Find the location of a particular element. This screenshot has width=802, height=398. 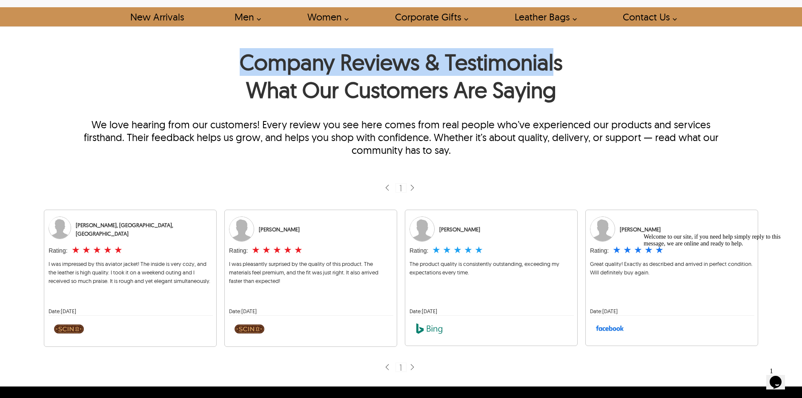

span: Welcome to our site, if you need help simply reply to this message, we are online and ready to help. is located at coordinates (72, 10).